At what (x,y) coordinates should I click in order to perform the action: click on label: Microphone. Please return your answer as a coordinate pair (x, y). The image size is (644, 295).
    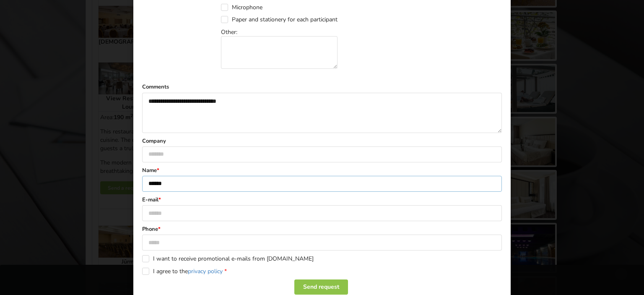
    Looking at the image, I should click on (241, 7).